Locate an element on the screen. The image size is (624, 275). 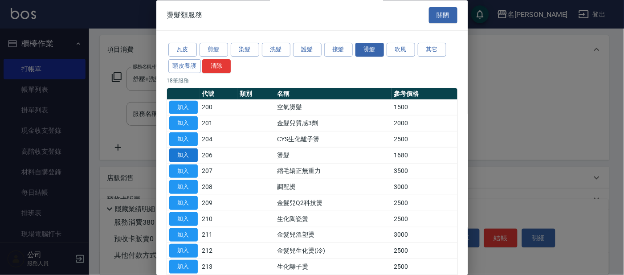
td: 金髮兒生化燙(冷) is located at coordinates (334, 251).